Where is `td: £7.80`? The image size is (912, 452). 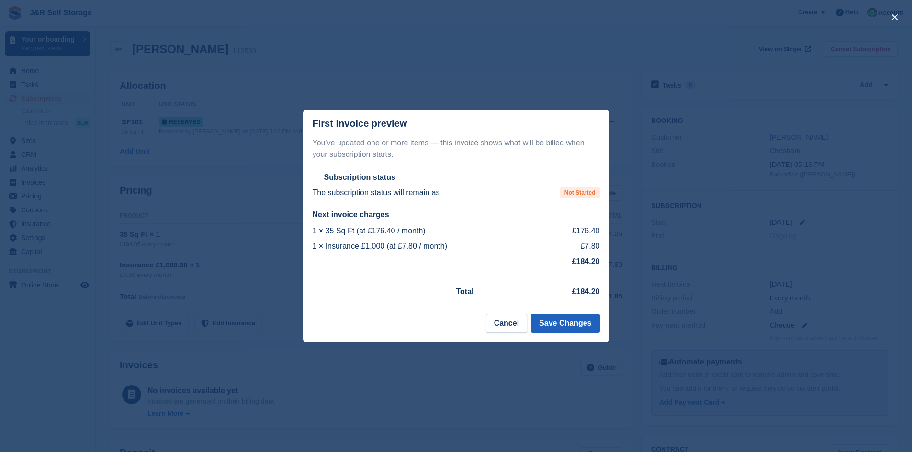
td: £7.80 is located at coordinates (575, 247).